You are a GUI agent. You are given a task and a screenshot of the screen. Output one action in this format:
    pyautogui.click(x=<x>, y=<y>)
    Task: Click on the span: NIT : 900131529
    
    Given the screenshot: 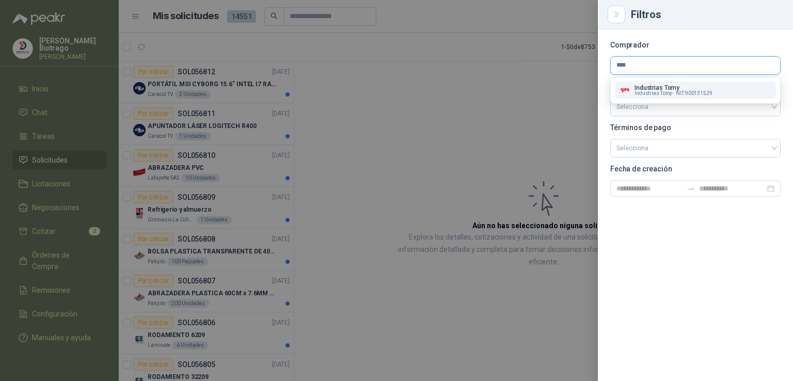 What is the action you would take?
    pyautogui.click(x=694, y=93)
    